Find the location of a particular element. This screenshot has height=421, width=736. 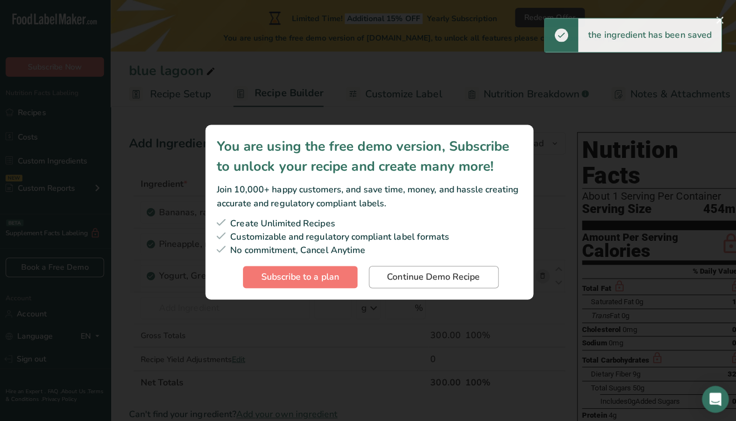

div: the ingredient has been saved is located at coordinates (646, 35).